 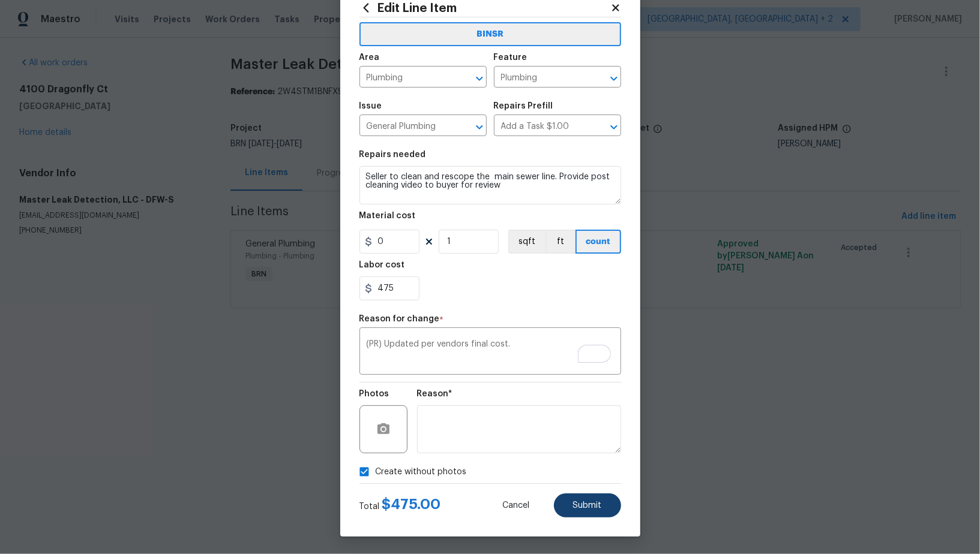 I want to click on button: count, so click(x=598, y=242).